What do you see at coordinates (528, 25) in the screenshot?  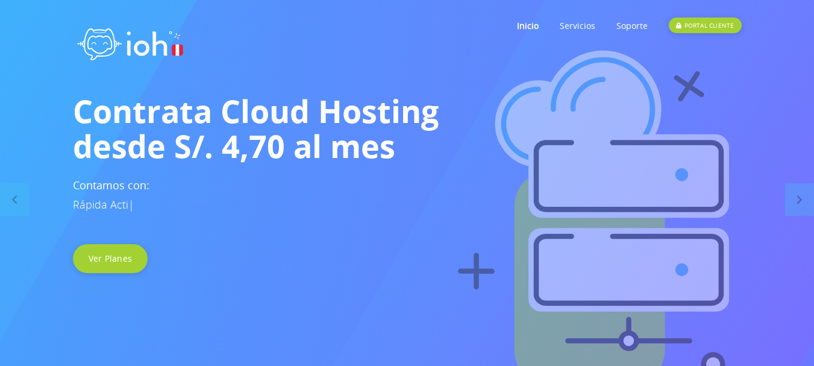 I see `a: Inicio` at bounding box center [528, 25].